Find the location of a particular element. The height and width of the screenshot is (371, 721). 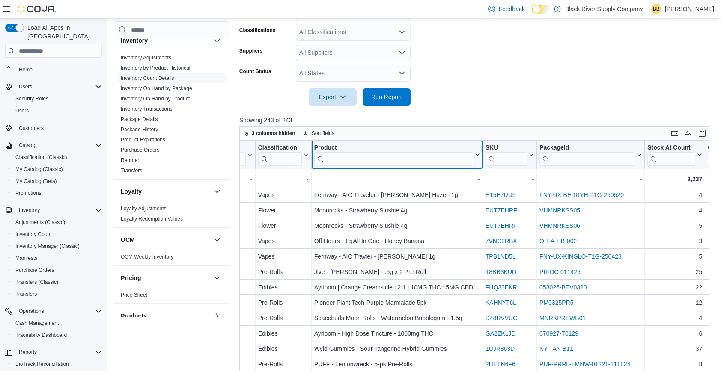

label: Count Status is located at coordinates (255, 71).